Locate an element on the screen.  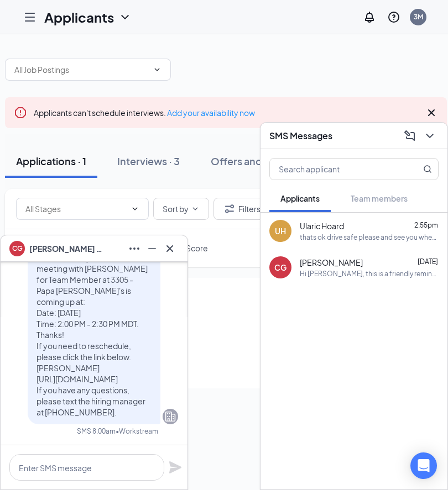
button: Filter Filters is located at coordinates (242, 209).